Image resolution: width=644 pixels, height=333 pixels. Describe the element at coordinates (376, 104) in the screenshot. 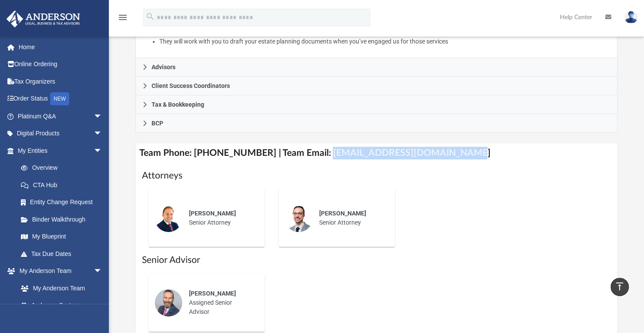

I see `a: Tax & Bookkeeping` at that location.